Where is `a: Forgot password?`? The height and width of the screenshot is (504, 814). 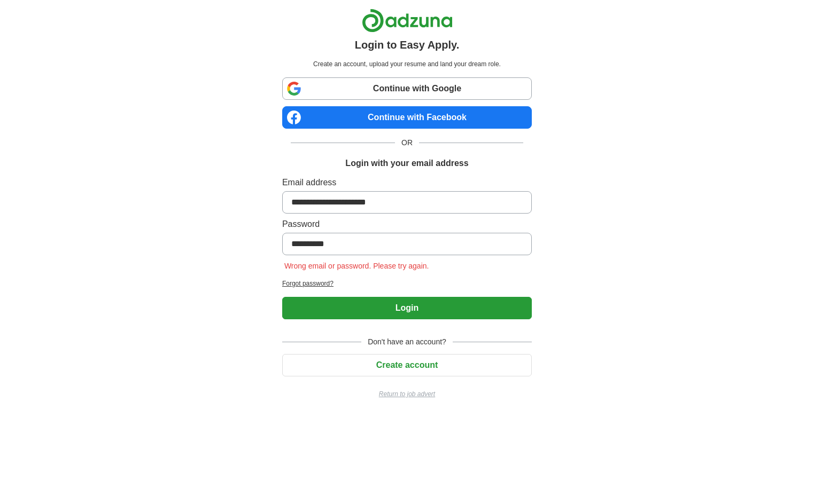
a: Forgot password? is located at coordinates (407, 284).